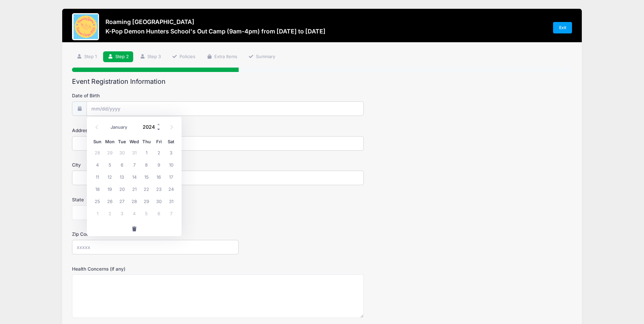  Describe the element at coordinates (122, 213) in the screenshot. I see `span: September 3, 2024` at that location.